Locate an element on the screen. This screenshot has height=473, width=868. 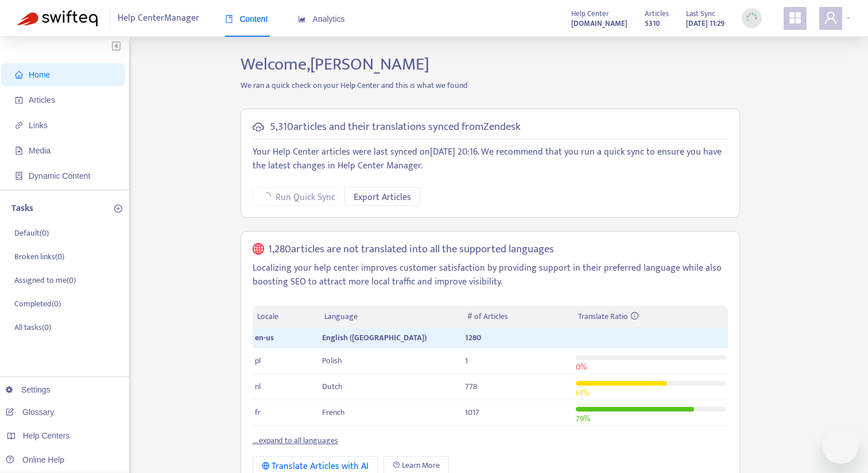
strong: 5310 is located at coordinates (652, 23).